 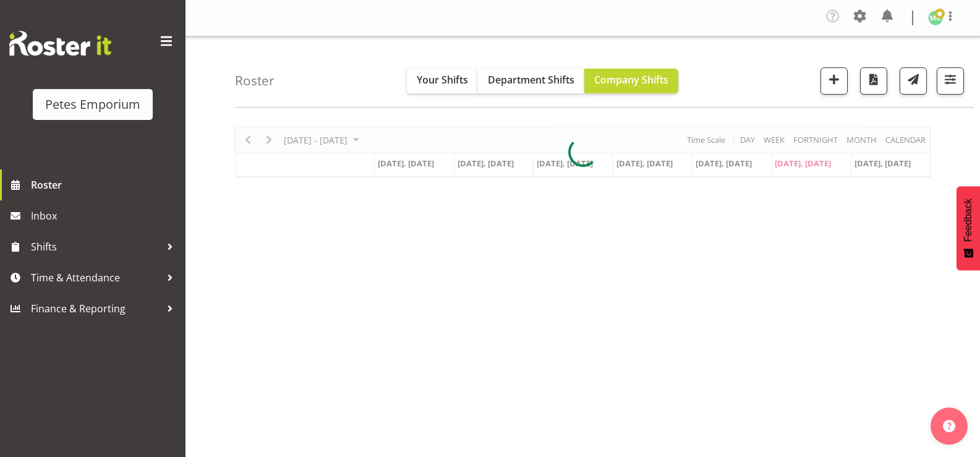 I want to click on span: Roster, so click(x=105, y=185).